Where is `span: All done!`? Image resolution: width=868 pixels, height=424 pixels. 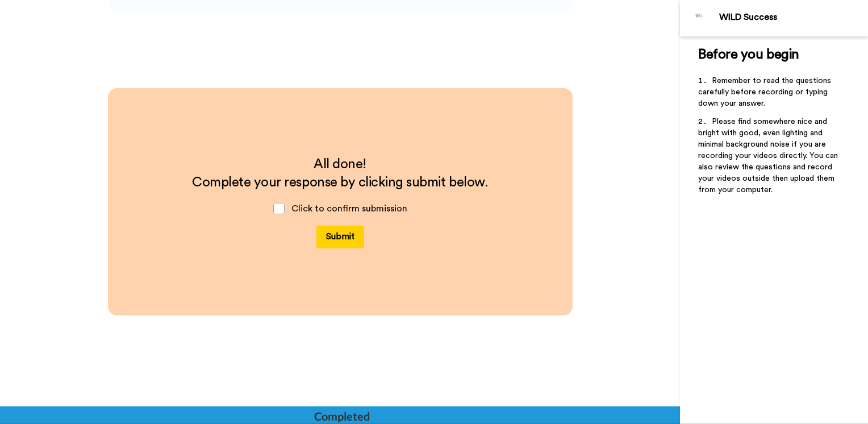
span: All done! is located at coordinates (340, 164).